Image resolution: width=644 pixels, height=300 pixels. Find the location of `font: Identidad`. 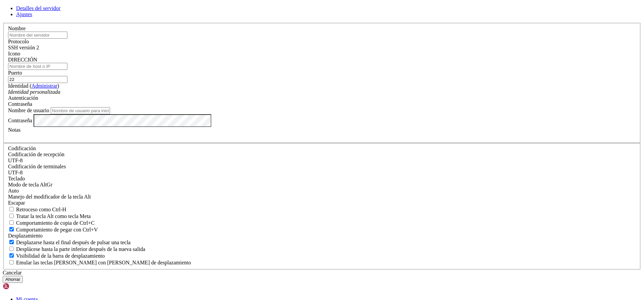

font: Identidad is located at coordinates (18, 85).